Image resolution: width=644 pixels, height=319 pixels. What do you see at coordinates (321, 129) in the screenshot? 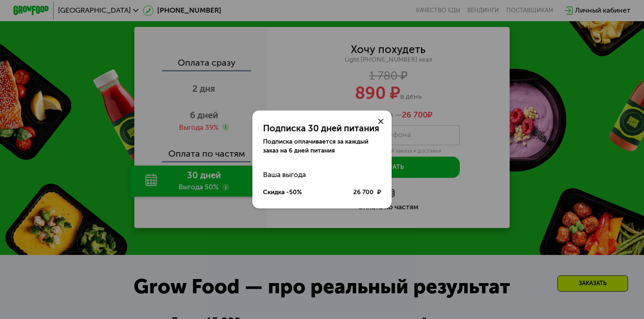
I see `div: Подписка 30 дней питания` at bounding box center [321, 129].